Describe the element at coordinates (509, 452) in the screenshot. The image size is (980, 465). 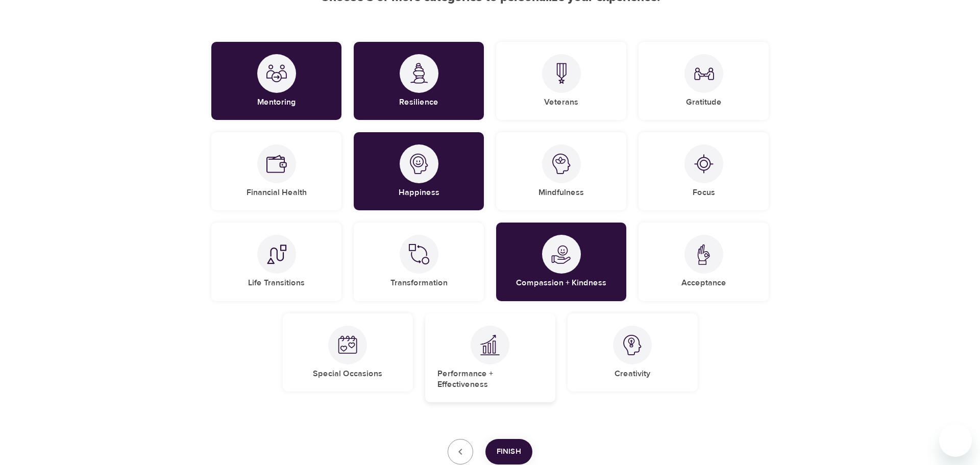
I see `button: Finish` at that location.